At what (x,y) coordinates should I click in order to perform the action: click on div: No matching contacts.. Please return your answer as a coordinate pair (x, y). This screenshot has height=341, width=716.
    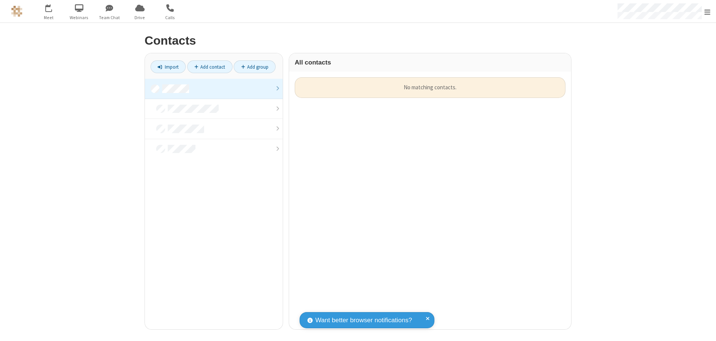
    Looking at the image, I should click on (430, 87).